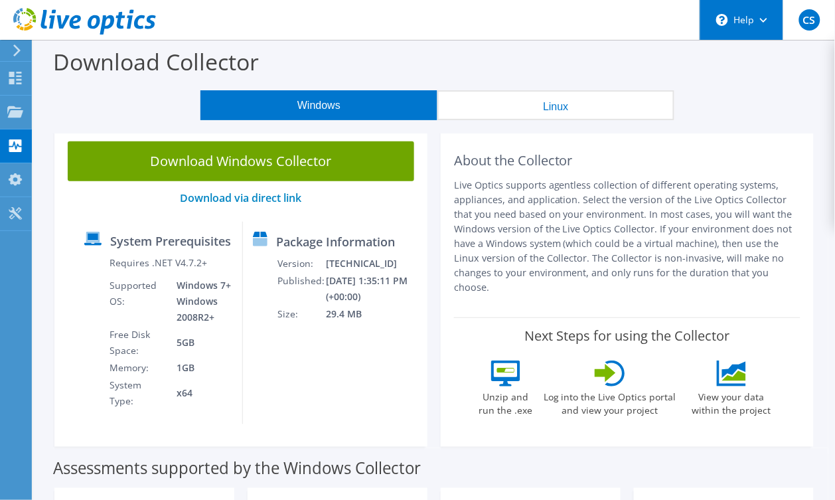 The height and width of the screenshot is (500, 835). Describe the element at coordinates (241, 198) in the screenshot. I see `a: Download via direct link` at that location.